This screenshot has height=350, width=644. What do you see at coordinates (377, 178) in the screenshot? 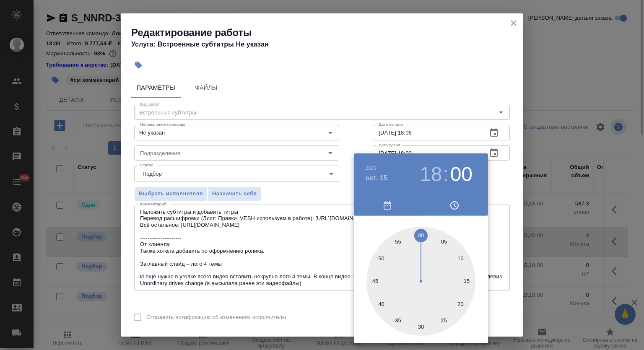
I see `h4: окт. 15` at bounding box center [377, 178].